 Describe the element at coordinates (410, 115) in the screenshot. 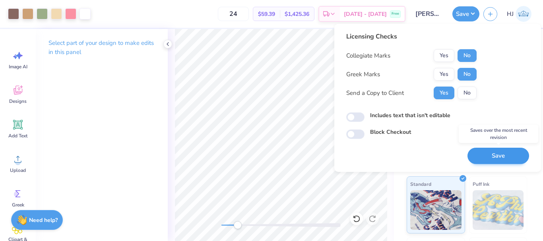

I see `label: Includes text that isn't editable` at that location.